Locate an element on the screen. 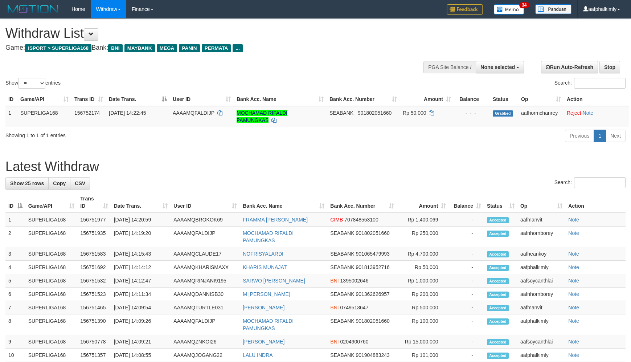  th: ID: activate to sort column descending is located at coordinates (15, 202).